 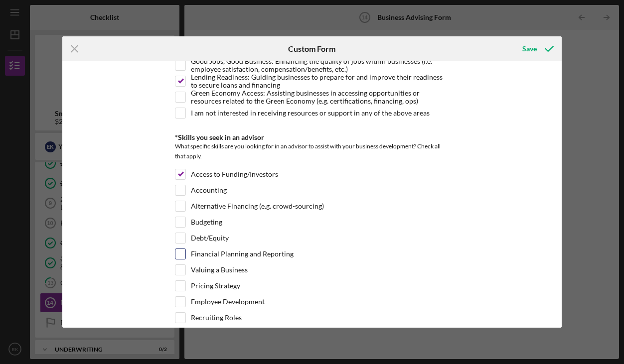 What do you see at coordinates (320, 65) in the screenshot?
I see `label: Good Jobs, Good Business: Enhancing the quality of jobs within businesses (i.e. employee satisfac...` at bounding box center [320, 65].